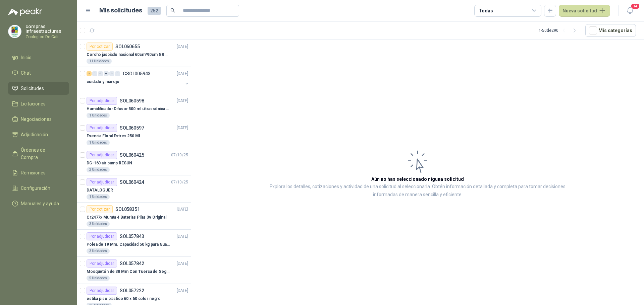 Image resolution: width=644 pixels, height=305 pixels. Describe the element at coordinates (154, 11) in the screenshot. I see `span: 252` at that location.